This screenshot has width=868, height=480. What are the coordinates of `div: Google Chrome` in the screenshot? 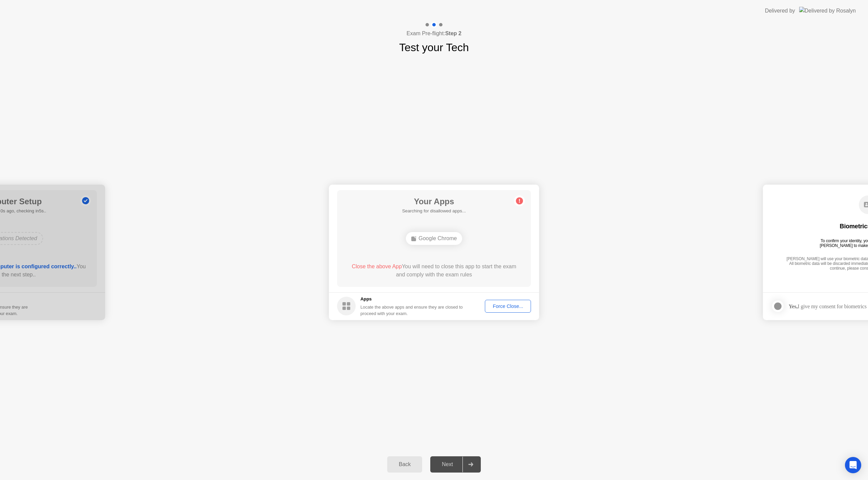 It's located at (434, 238).